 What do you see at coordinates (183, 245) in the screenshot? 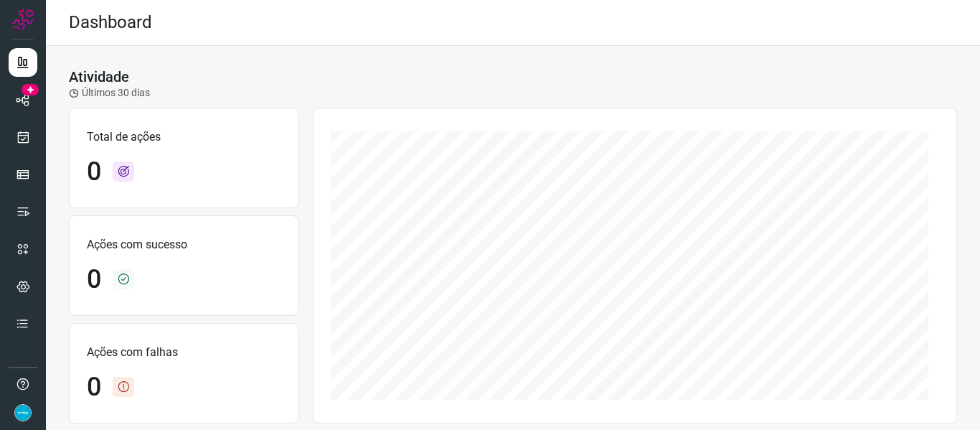
I see `p: Ações com sucesso` at bounding box center [183, 245].